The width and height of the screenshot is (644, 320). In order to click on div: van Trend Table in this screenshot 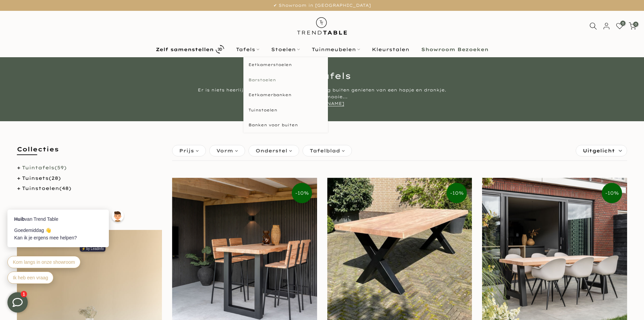, I will do `click(58, 43)`.